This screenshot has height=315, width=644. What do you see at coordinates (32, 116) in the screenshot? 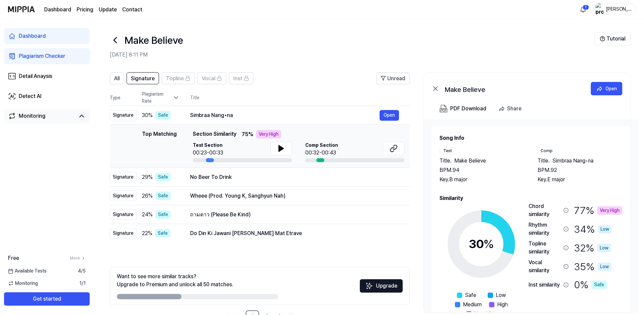
I see `div: Monitoring` at bounding box center [32, 116].